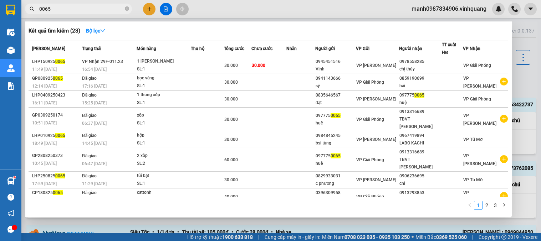 This screenshot has height=241, width=541. Describe the element at coordinates (164, 115) in the screenshot. I see `div: xốp` at that location.